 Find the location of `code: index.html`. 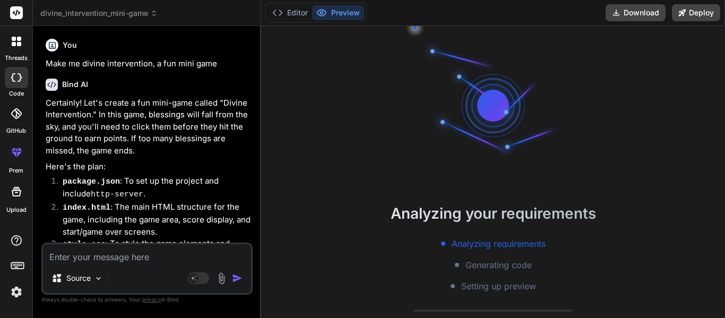

code: index.html is located at coordinates (86, 207).